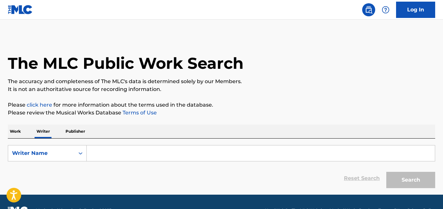 The image size is (443, 209). What do you see at coordinates (416, 10) in the screenshot?
I see `a: Log In` at bounding box center [416, 10].